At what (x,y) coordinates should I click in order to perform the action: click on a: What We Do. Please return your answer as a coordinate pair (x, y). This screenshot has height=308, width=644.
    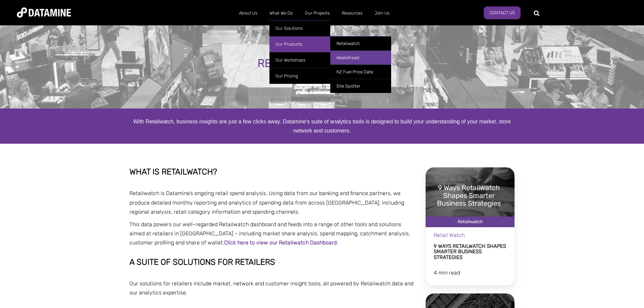
    Looking at the image, I should click on (281, 13).